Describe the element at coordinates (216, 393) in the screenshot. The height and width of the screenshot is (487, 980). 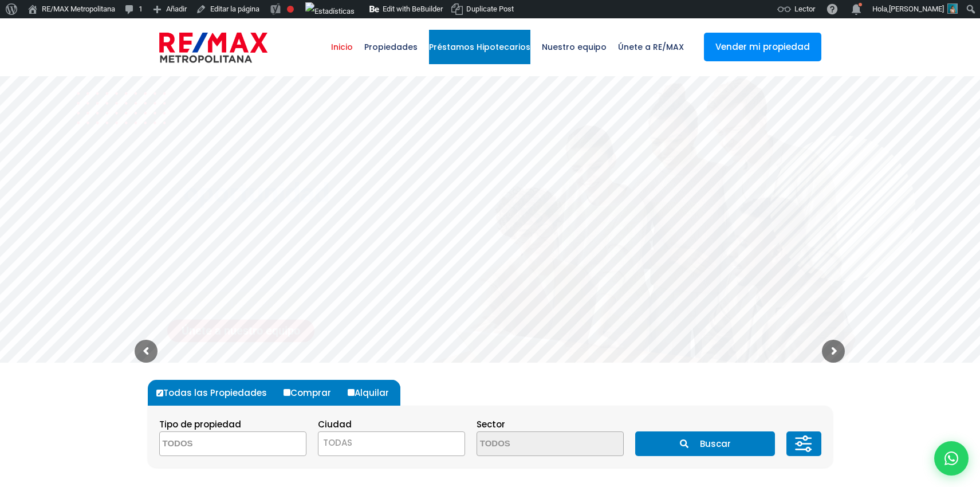
I see `label: Todas las Propiedades` at that location.